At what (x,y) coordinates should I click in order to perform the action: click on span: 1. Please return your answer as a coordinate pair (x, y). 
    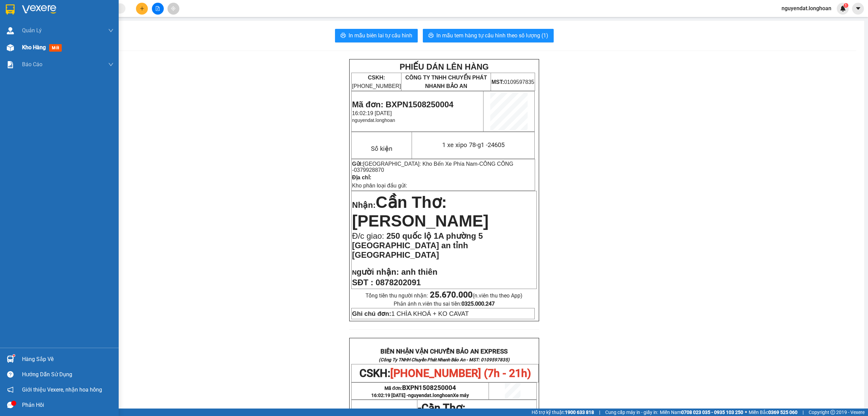
    Looking at the image, I should click on (846, 5).